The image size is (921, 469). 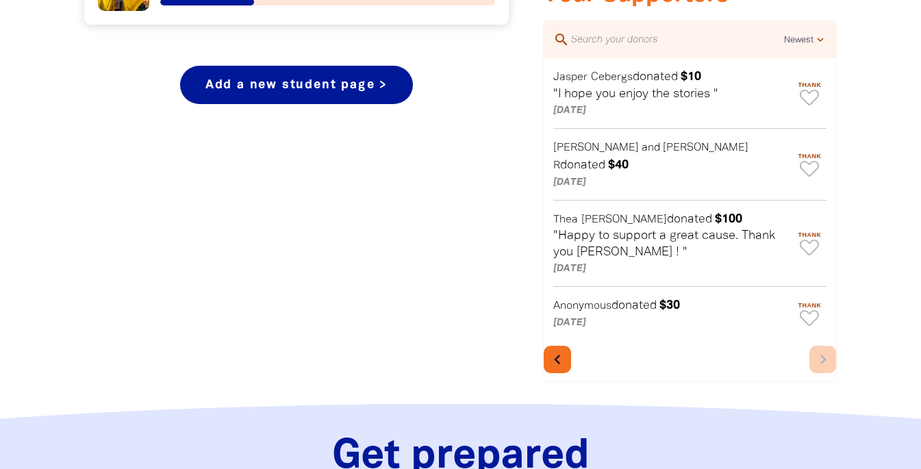 I want to click on em: R, so click(x=557, y=166).